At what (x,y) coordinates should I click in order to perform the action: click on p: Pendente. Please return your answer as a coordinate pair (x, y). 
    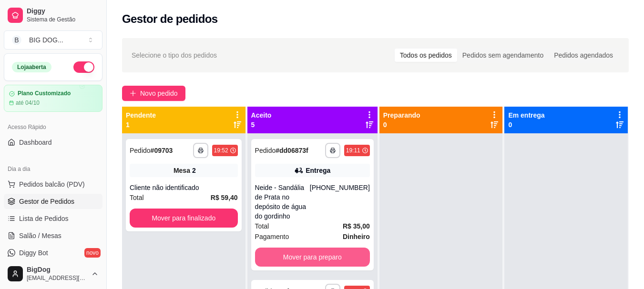
    Looking at the image, I should click on (140, 115).